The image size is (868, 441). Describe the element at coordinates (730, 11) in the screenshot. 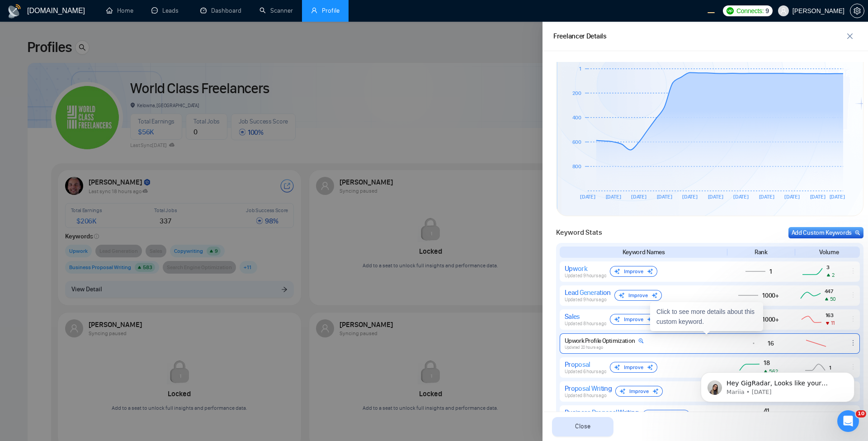

I see `img: upwork-logo.png` at that location.